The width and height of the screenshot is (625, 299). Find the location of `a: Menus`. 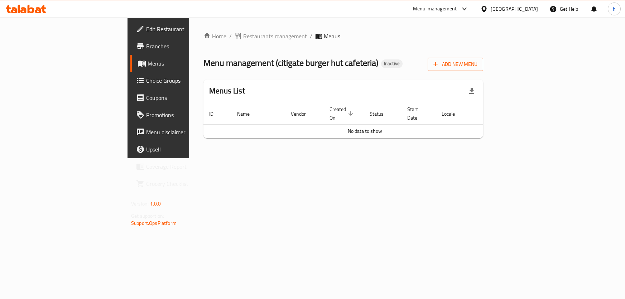

a: Menus is located at coordinates (181, 63).